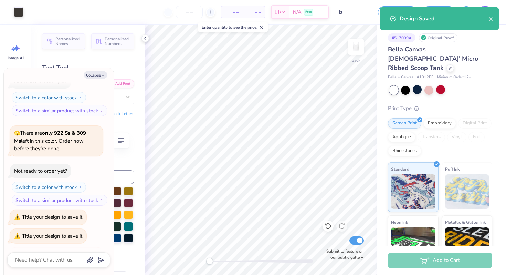  I want to click on span: There are left in this color. Order now before they're gone., so click(50, 140).